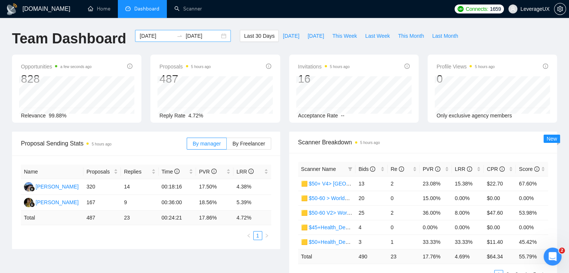  What do you see at coordinates (562, 251) in the screenshot?
I see `span: 2` at bounding box center [562, 251].